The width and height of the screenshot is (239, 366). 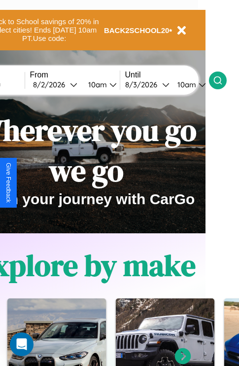 I want to click on label: From, so click(x=75, y=75).